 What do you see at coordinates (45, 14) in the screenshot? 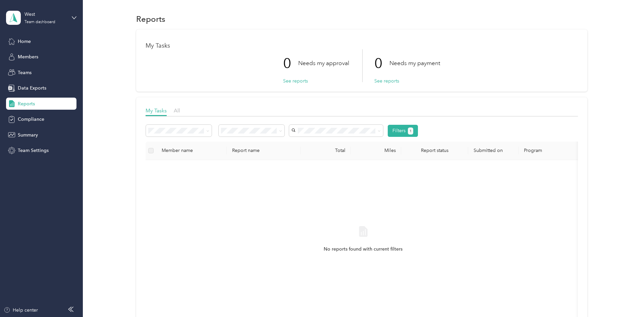
I see `div: West` at bounding box center [45, 14].